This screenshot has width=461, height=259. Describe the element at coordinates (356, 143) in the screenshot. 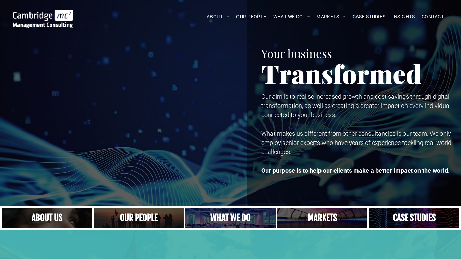

I see `span: What makes us different from other consultancies is our team. We only employ senior experts who h...` at that location.